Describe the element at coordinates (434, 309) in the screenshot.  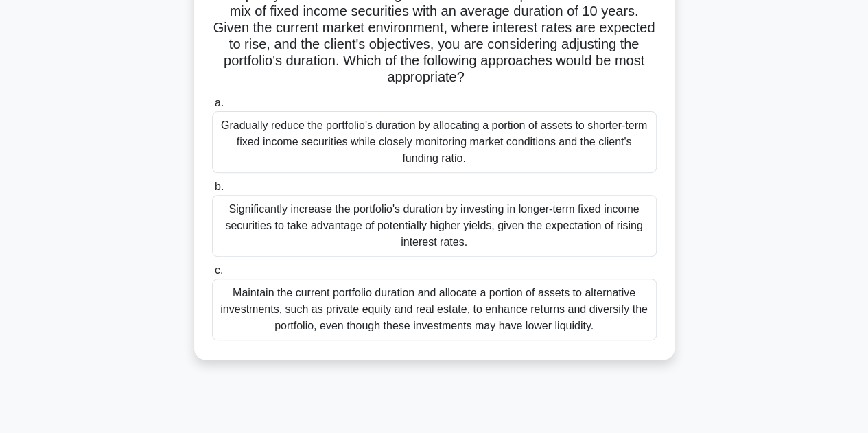
I see `div: Maintain the current portfolio duration and allocate a portion of assets to alternative investmen...` at that location.